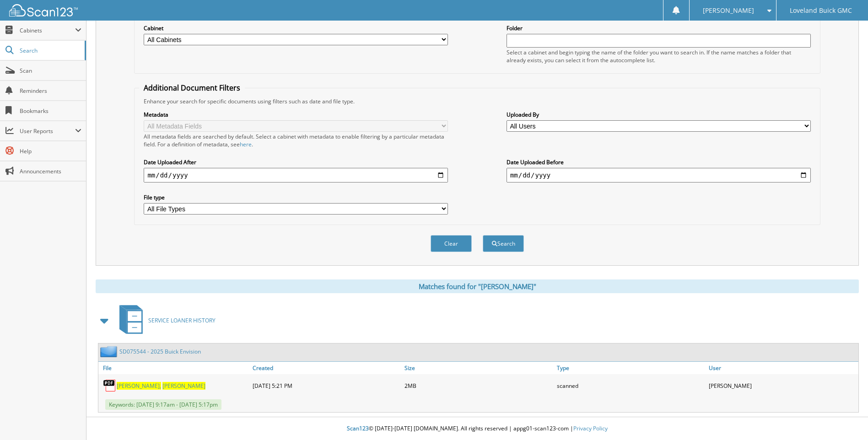 This screenshot has width=868, height=440. I want to click on input: end, so click(658, 175).